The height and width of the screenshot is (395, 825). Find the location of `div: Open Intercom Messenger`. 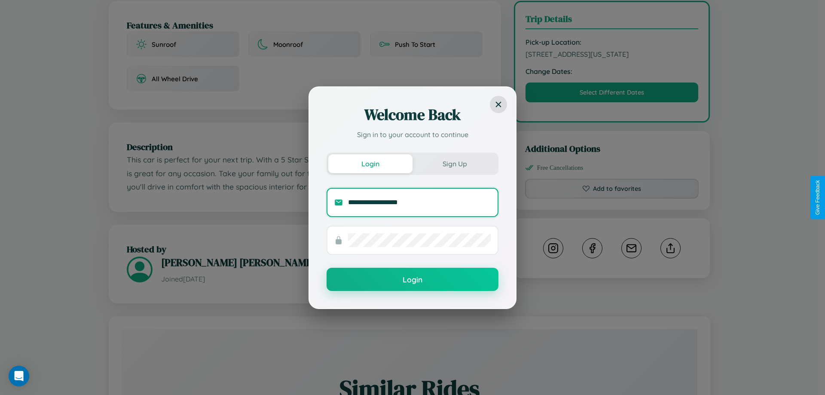

div: Open Intercom Messenger is located at coordinates (19, 376).